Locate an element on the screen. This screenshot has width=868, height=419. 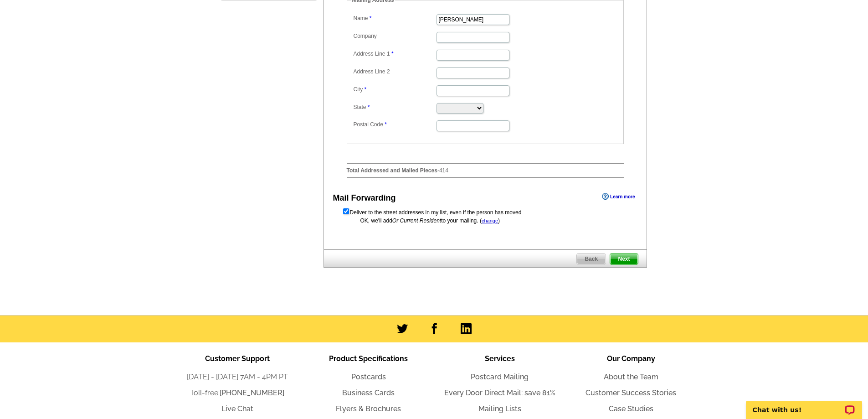
li: Toll-free: is located at coordinates (238, 393).